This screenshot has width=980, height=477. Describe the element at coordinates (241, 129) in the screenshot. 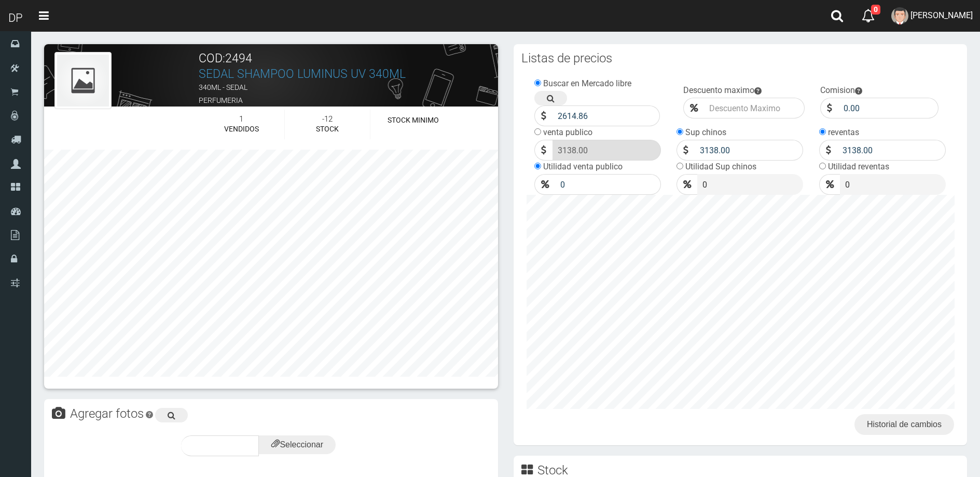

I see `font: VENDIDOS` at that location.